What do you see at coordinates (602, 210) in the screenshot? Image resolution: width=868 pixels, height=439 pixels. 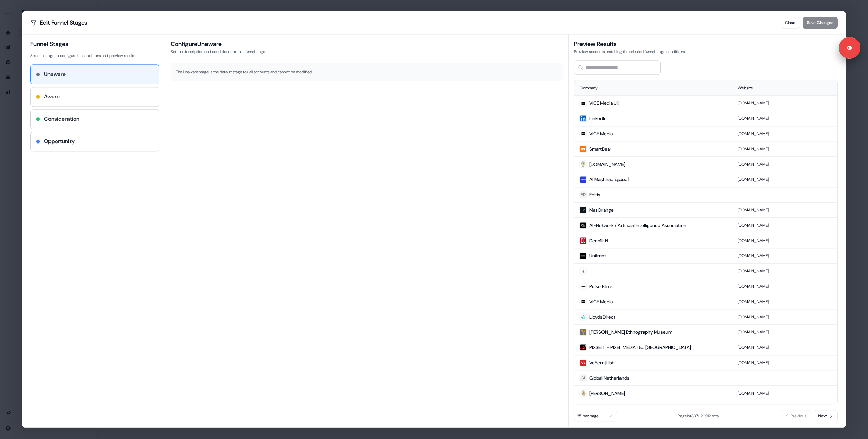 I see `span: MasOrange` at bounding box center [602, 210].